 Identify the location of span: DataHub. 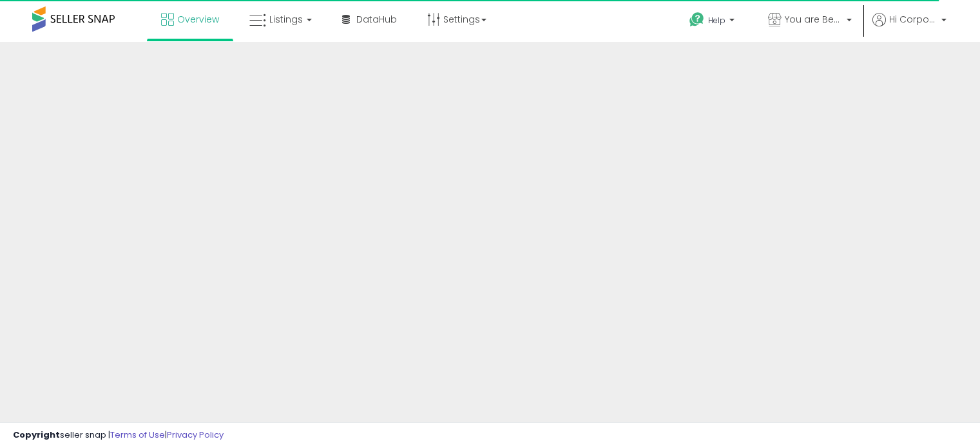
(376, 19).